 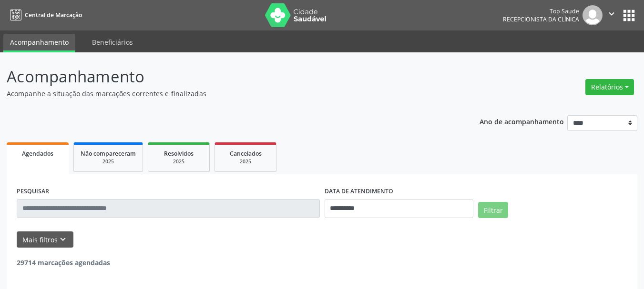 What do you see at coordinates (63, 240) in the screenshot?
I see `i: keyboard_arrow_down` at bounding box center [63, 240].